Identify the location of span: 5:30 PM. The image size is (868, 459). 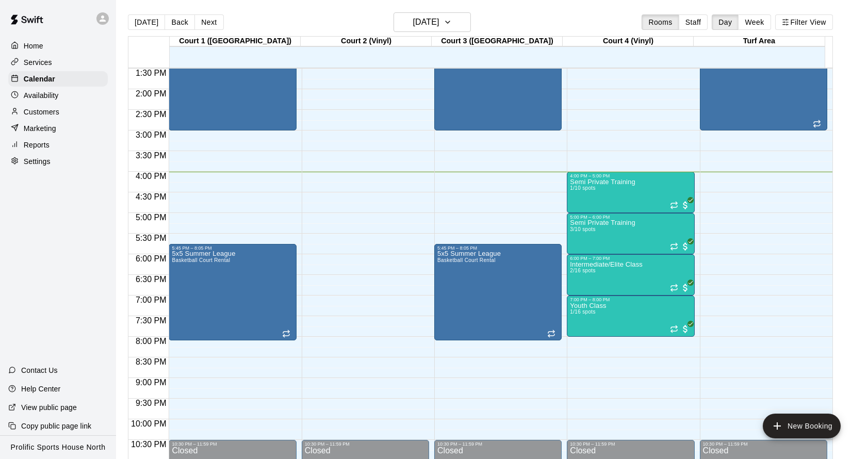
(151, 238).